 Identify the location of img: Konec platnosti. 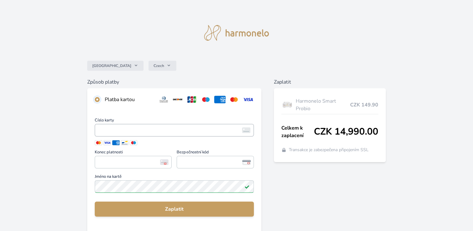
(164, 162).